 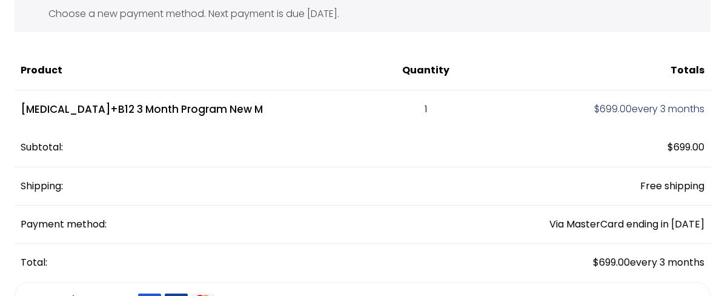 I want to click on th: Quantity, so click(x=426, y=70).